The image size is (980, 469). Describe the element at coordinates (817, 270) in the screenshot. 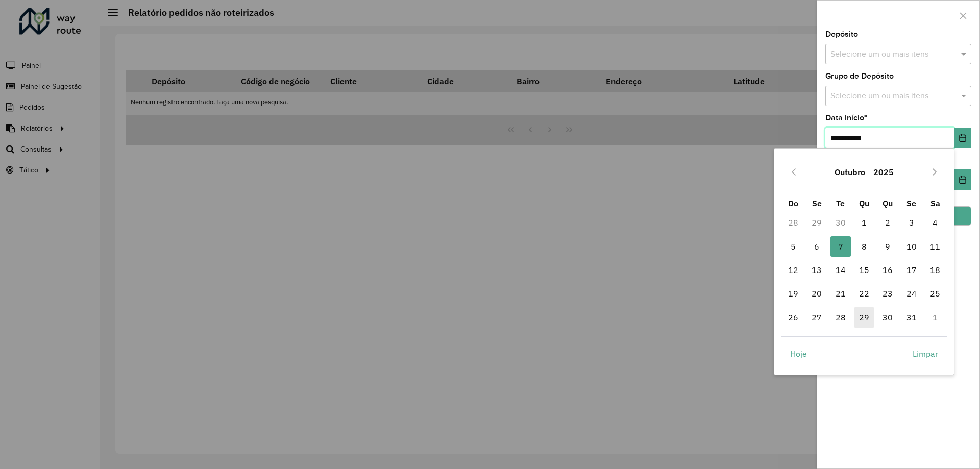

I see `td: 13` at that location.